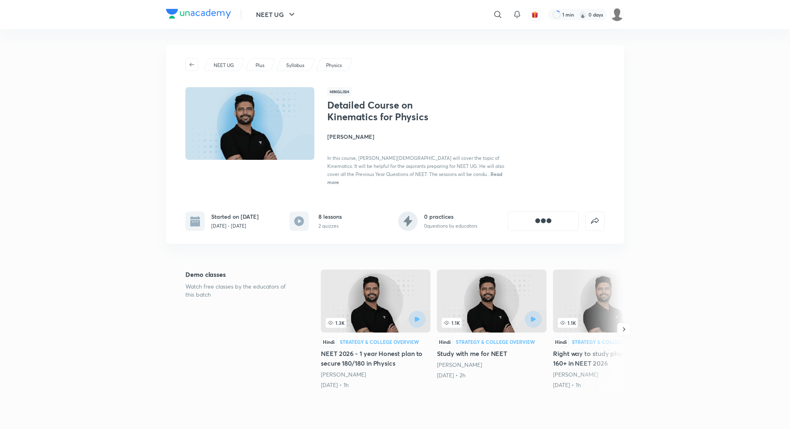 The width and height of the screenshot is (790, 429). What do you see at coordinates (617, 15) in the screenshot?
I see `img: Siddharth Mitra` at bounding box center [617, 15].